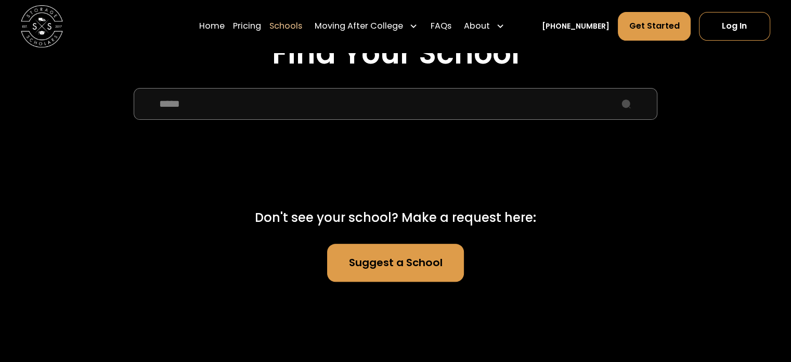 Image resolution: width=791 pixels, height=362 pixels. I want to click on h2: Find Your School, so click(395, 54).